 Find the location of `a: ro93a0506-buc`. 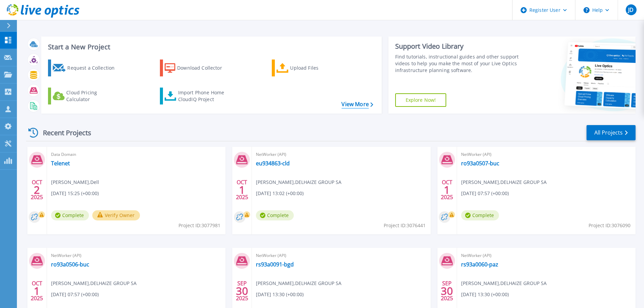

a: ro93a0506-buc is located at coordinates (70, 264).